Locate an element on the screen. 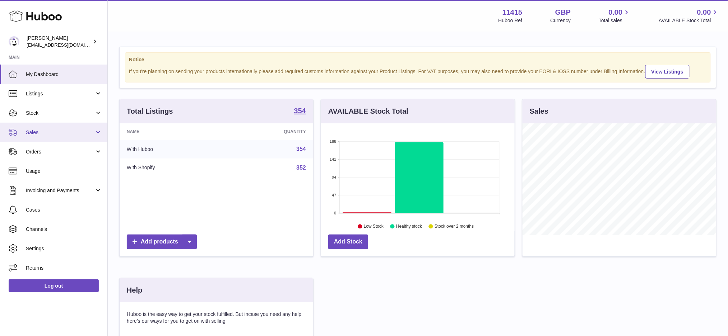  span: Cases is located at coordinates (64, 210).